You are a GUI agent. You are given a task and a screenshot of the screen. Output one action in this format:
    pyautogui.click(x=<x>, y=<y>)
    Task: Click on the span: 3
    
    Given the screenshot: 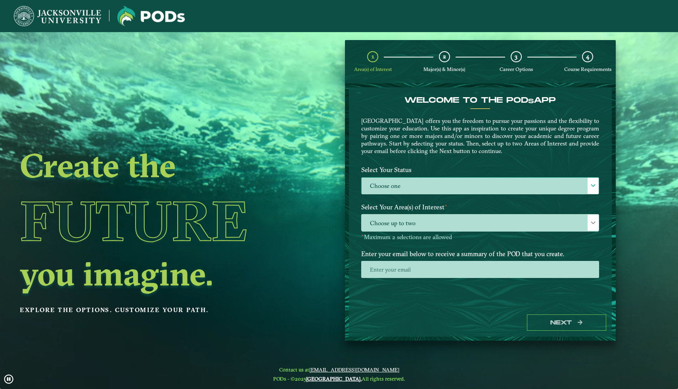 What is the action you would take?
    pyautogui.click(x=516, y=56)
    